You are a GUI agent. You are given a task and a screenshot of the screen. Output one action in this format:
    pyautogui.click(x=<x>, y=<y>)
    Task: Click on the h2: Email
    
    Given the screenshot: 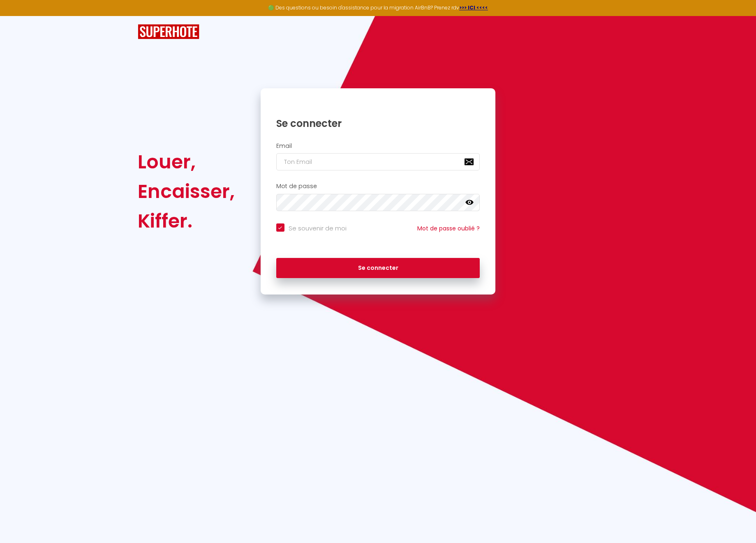 What is the action you would take?
    pyautogui.click(x=378, y=146)
    